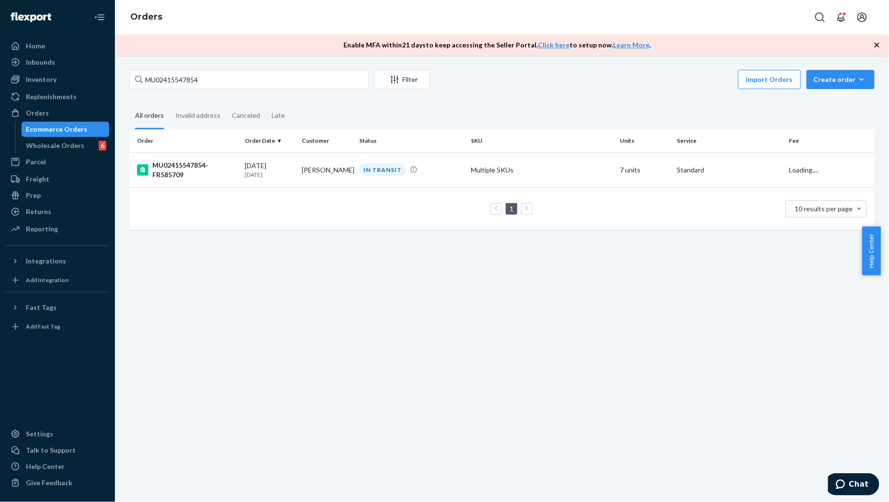 Image resolution: width=889 pixels, height=502 pixels. What do you see at coordinates (729, 170) in the screenshot?
I see `p: Standard` at bounding box center [729, 170].